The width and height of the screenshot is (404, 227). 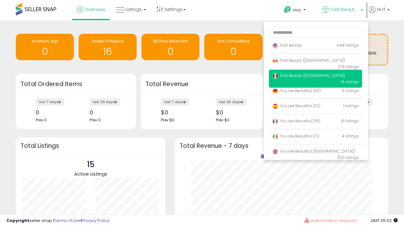 I want to click on span: 1 listings, so click(x=351, y=106).